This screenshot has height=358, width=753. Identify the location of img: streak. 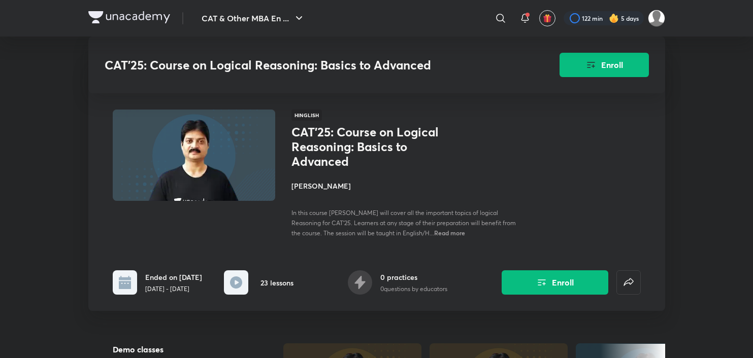
(614, 18).